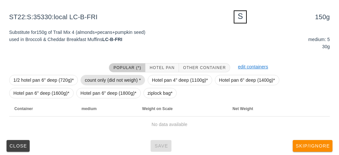  Describe the element at coordinates (18, 146) in the screenshot. I see `button: Close` at that location.